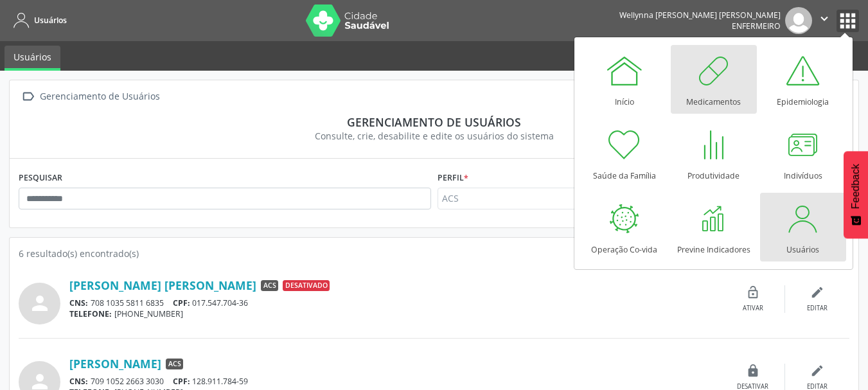 The image size is (868, 390). What do you see at coordinates (714, 153) in the screenshot?
I see `a: Produtividade` at bounding box center [714, 153].